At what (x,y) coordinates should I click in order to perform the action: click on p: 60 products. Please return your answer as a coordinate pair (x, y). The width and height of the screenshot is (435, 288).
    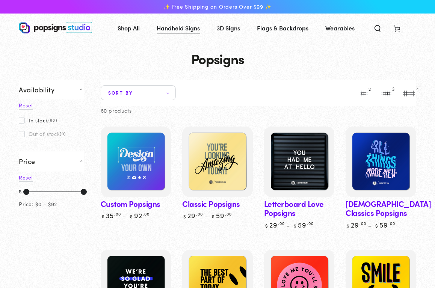
    Looking at the image, I should click on (116, 110).